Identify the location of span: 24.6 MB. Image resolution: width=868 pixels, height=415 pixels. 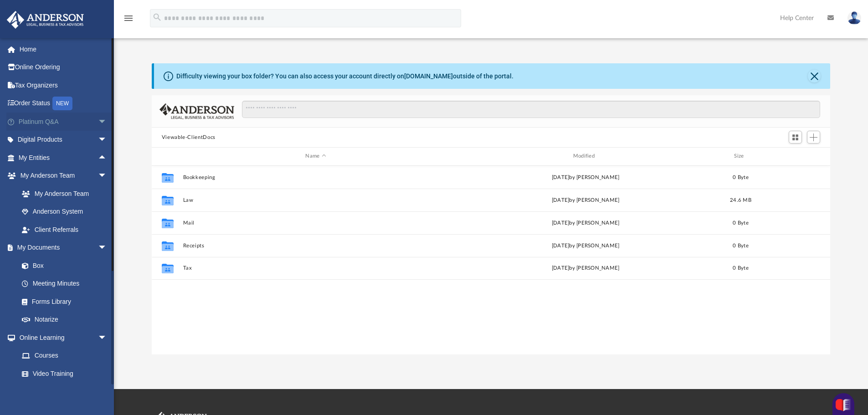
(740, 199).